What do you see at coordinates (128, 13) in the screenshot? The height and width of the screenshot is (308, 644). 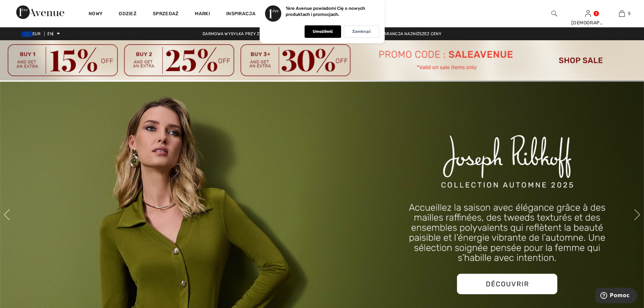 I see `font: Odzież` at bounding box center [128, 13].